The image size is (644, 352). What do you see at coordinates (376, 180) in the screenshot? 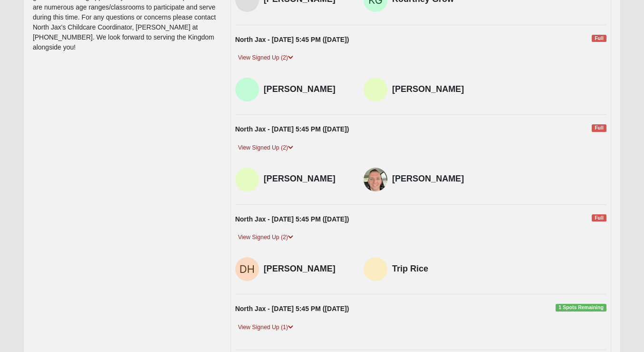
I see `img: Chad Graziano` at bounding box center [376, 180].